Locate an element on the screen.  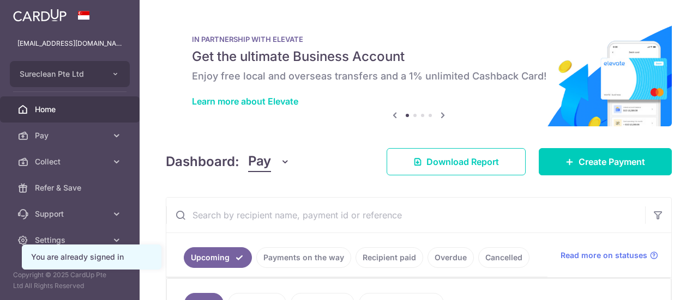
a: Read more on statuses is located at coordinates (609, 256).